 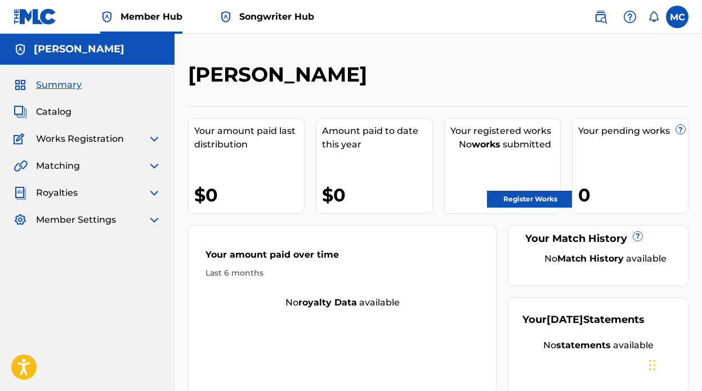 What do you see at coordinates (20, 85) in the screenshot?
I see `img: Summary` at bounding box center [20, 85].